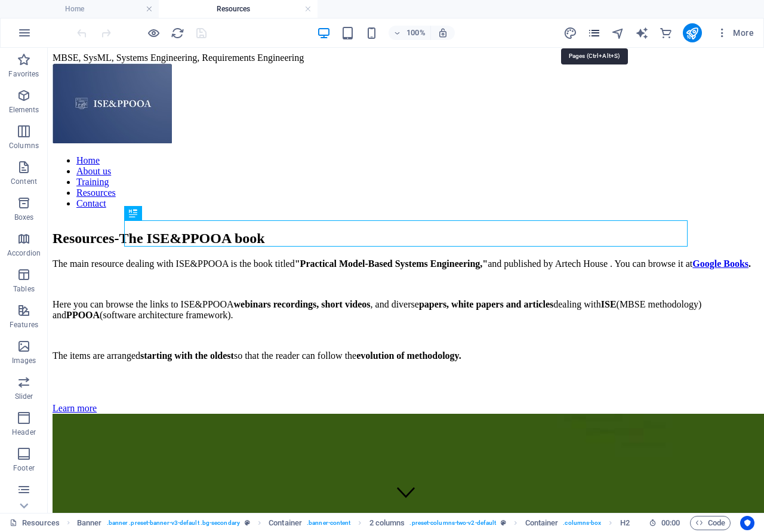 The height and width of the screenshot is (532, 764). What do you see at coordinates (24, 253) in the screenshot?
I see `p: Accordion` at bounding box center [24, 253].